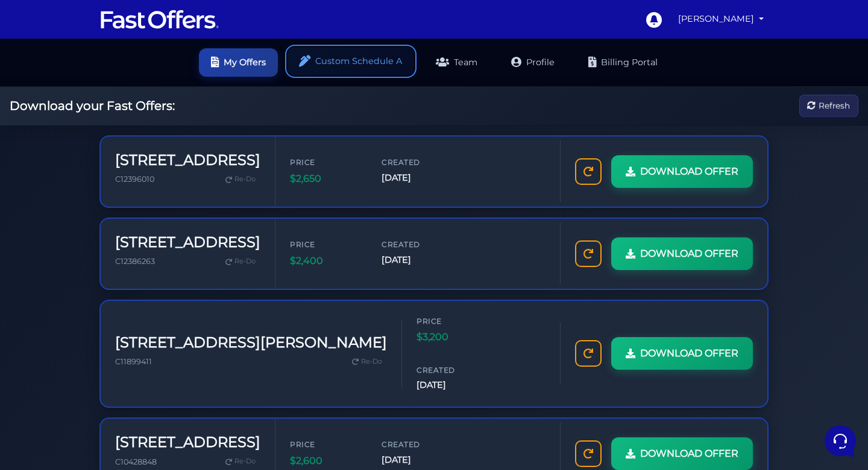 The width and height of the screenshot is (868, 470). Describe the element at coordinates (112, 201) in the screenshot. I see `input: Search for an Article...` at that location.